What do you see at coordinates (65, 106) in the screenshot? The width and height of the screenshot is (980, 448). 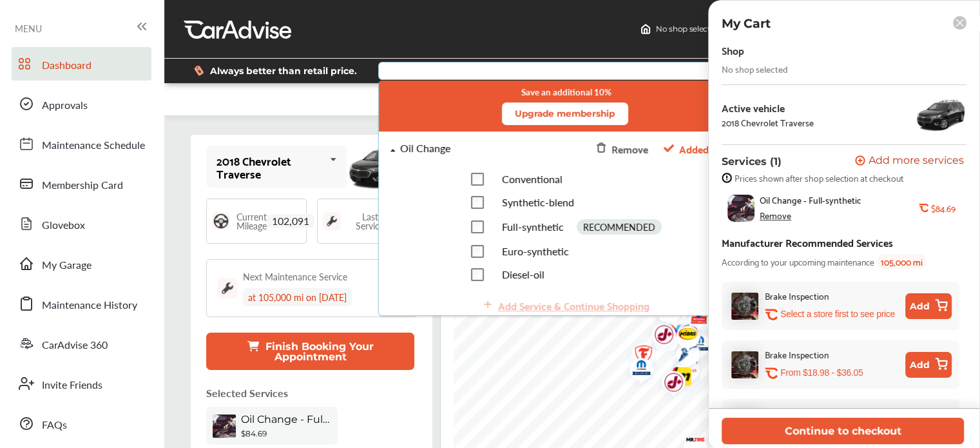 I see `span: Approvals` at bounding box center [65, 106].